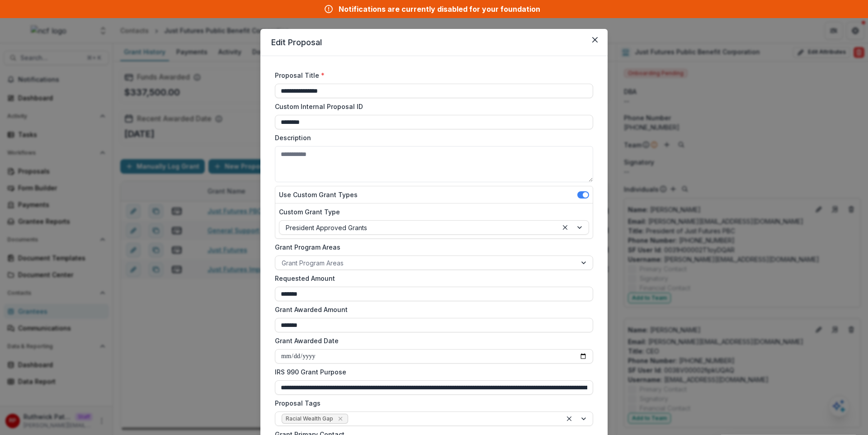 The image size is (868, 435). What do you see at coordinates (431, 340) in the screenshot?
I see `label: Grant Awarded Date` at bounding box center [431, 340].